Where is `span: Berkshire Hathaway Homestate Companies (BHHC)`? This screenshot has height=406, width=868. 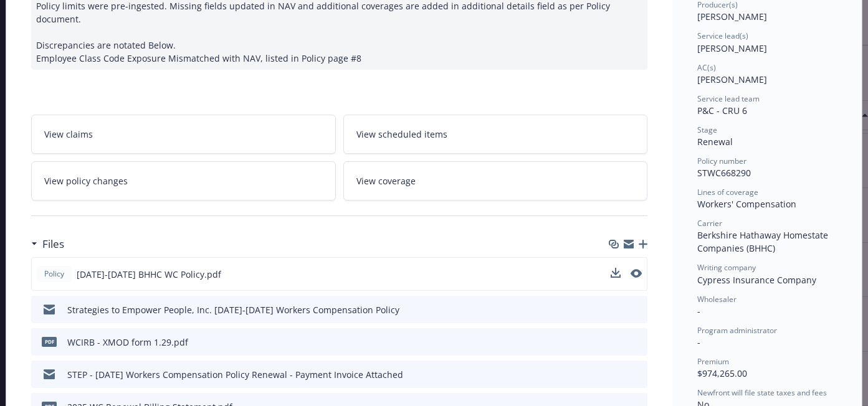
span: Berkshire Hathaway Homestate Companies (BHHC) is located at coordinates (764, 242).